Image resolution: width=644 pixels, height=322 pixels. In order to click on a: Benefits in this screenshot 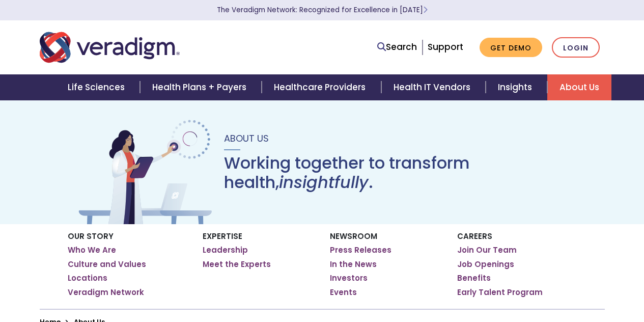, I will do `click(474, 279)`.